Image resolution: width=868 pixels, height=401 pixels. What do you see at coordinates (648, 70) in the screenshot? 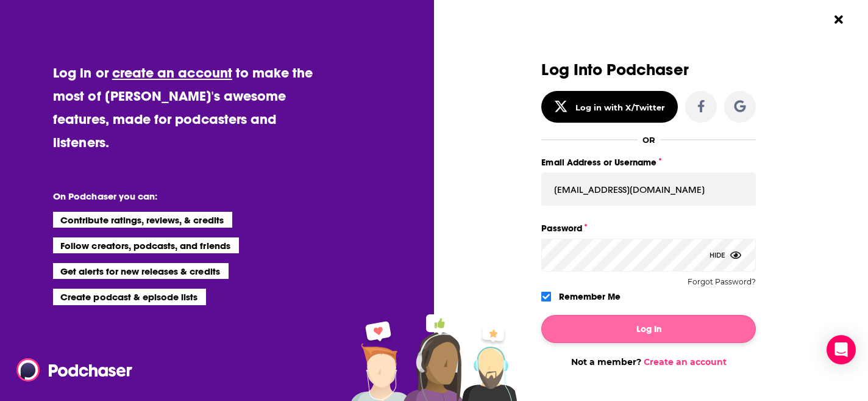
I see `h3: Log Into Podchaser` at bounding box center [648, 70].